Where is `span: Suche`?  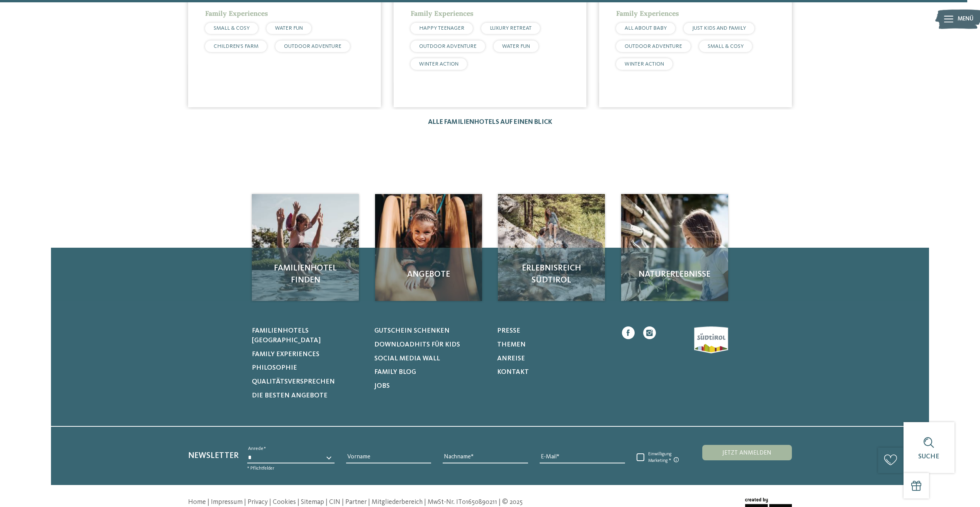 span: Suche is located at coordinates (928, 457).